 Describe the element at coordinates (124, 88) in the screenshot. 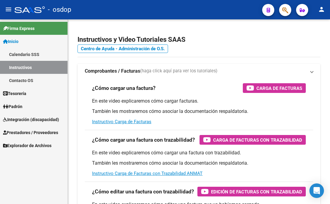

I see `h3: ¿Cómo cargar una factura?` at that location.